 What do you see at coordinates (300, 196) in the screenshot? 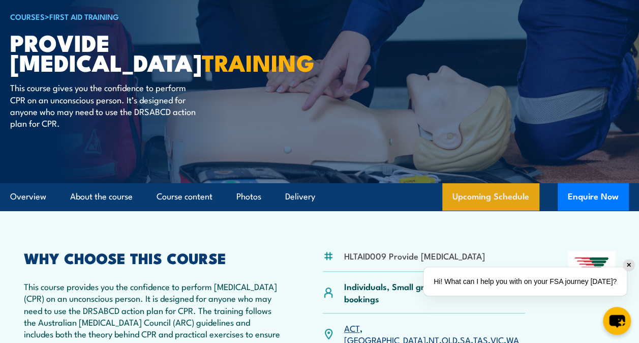
I see `a: Delivery` at bounding box center [300, 196].